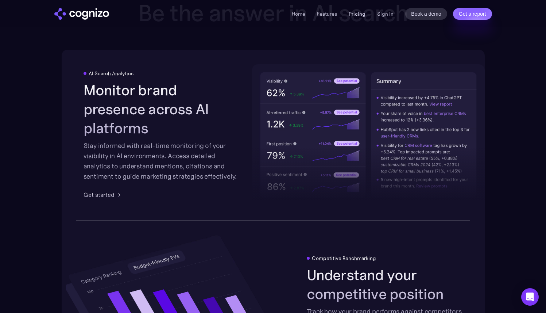 The width and height of the screenshot is (546, 313). Describe the element at coordinates (99, 194) in the screenshot. I see `div: Get started` at that location.